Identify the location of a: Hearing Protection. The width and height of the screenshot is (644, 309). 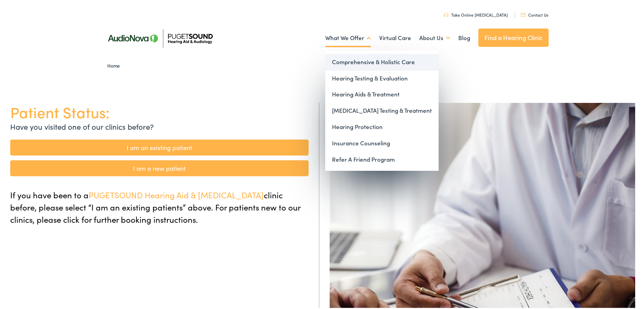
(381, 125).